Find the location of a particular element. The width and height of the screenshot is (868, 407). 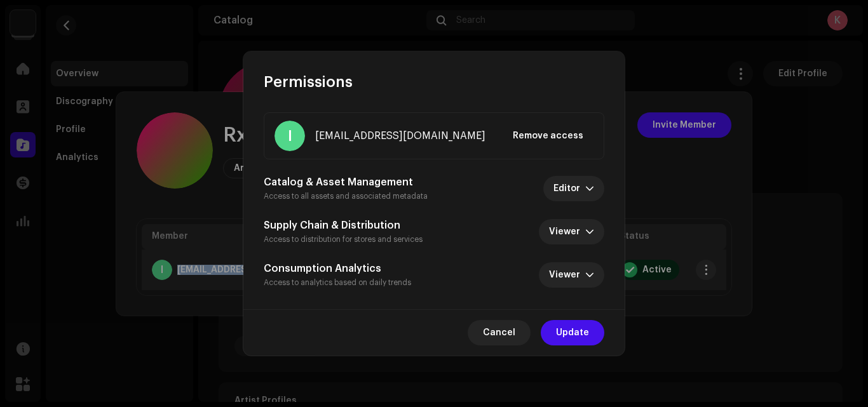

h5: Consumption Analytics is located at coordinates (337, 268).